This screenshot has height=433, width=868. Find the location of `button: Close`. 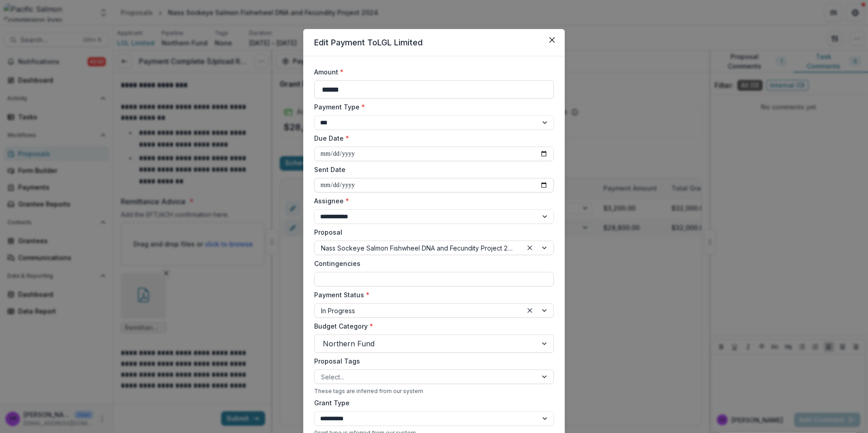

button: Close is located at coordinates (552, 40).